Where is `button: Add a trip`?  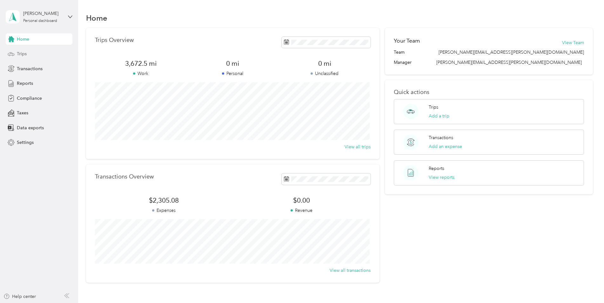 button: Add a trip is located at coordinates (439, 116).